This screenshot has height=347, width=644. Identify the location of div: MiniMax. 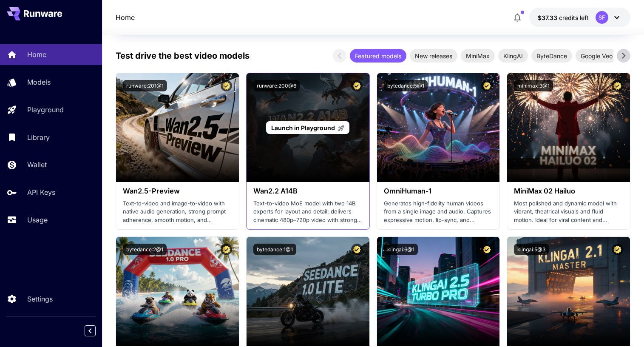
(478, 56).